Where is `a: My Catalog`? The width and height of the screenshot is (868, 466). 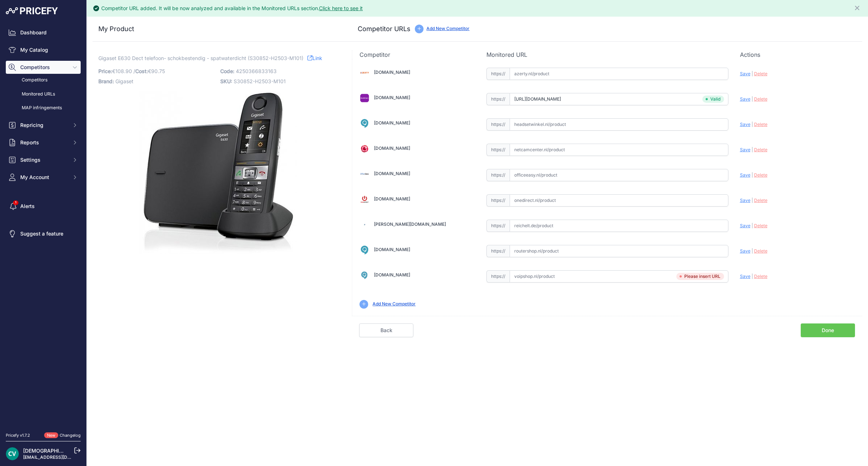
a: My Catalog is located at coordinates (43, 50).